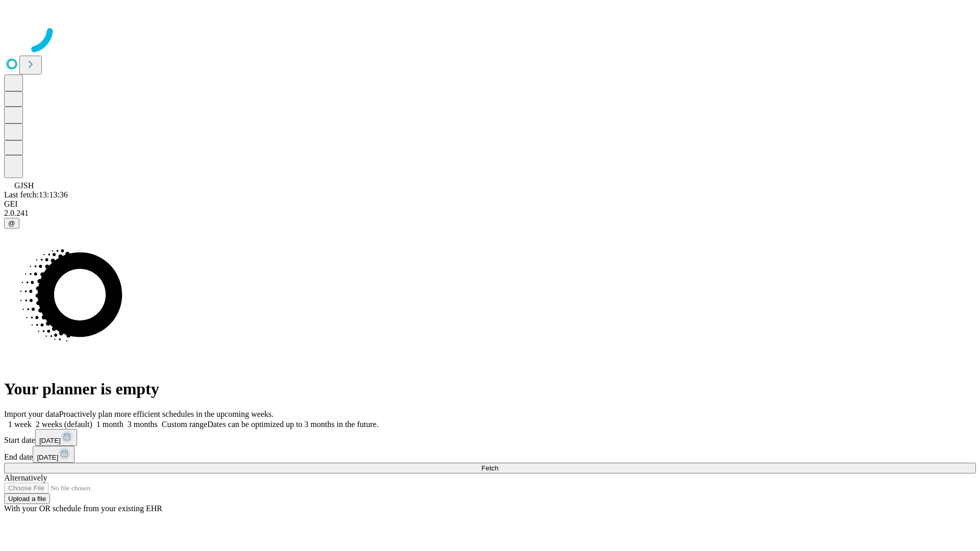 The width and height of the screenshot is (980, 551). Describe the element at coordinates (166, 414) in the screenshot. I see `span: Proactively plan more efficient schedules in the upcoming weeks.` at that location.